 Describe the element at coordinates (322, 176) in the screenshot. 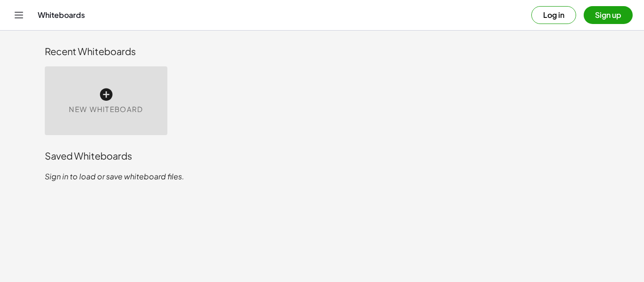

I see `p: Sign in to load or save whiteboard files.` at that location.